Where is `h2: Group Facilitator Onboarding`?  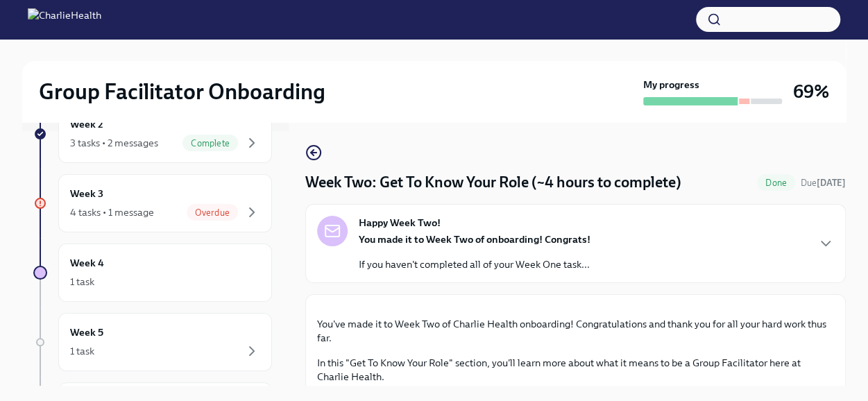
h2: Group Facilitator Onboarding is located at coordinates (182, 92).